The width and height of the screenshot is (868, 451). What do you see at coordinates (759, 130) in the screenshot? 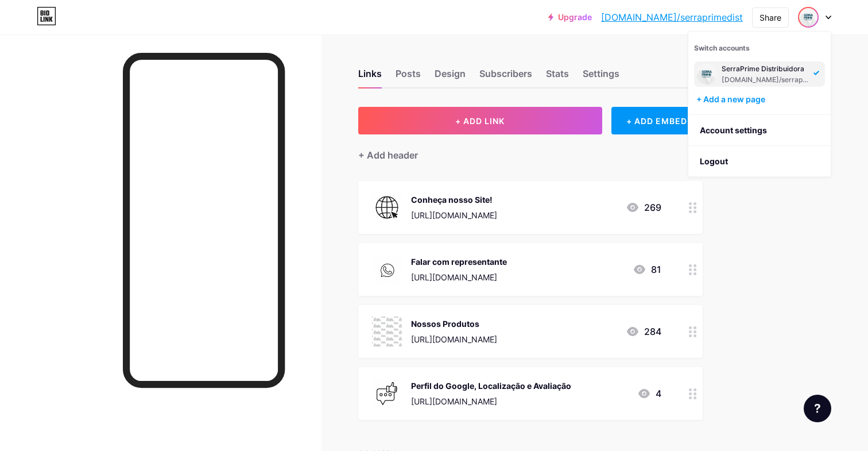
I see `a: Account settings` at bounding box center [759, 130].